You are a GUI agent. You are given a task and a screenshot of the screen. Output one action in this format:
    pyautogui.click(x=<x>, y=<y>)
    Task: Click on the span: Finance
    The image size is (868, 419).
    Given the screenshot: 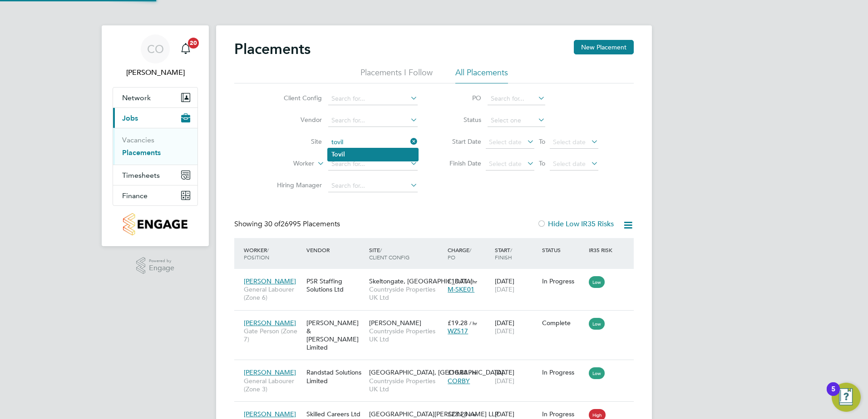 What is the action you would take?
    pyautogui.click(x=135, y=195)
    